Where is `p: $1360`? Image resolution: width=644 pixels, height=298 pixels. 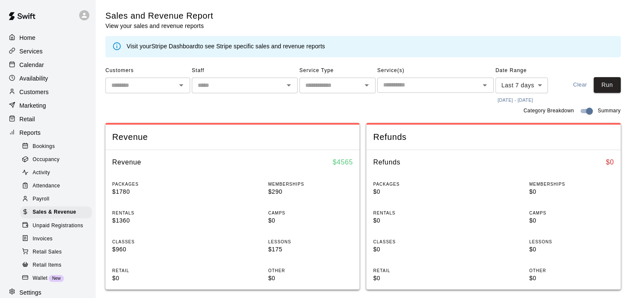
p: $1360 is located at coordinates (154, 221).